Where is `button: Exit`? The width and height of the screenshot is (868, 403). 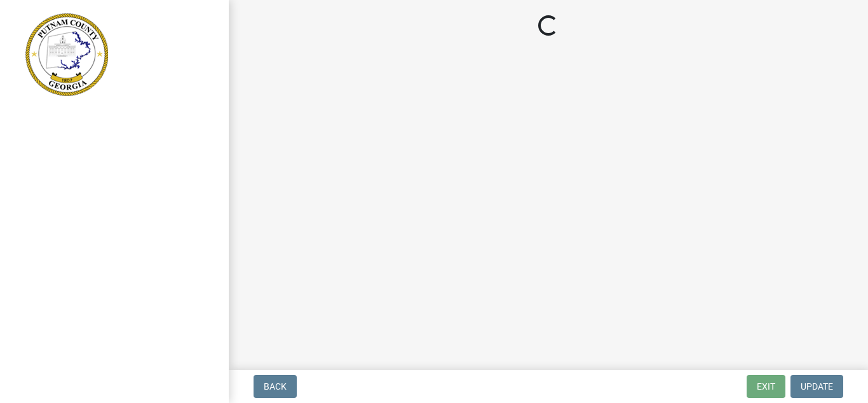 button: Exit is located at coordinates (766, 386).